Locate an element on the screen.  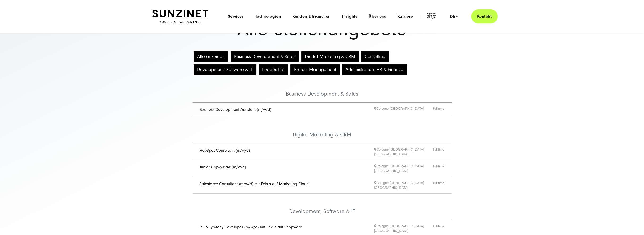
li: Digital Marketing & CRM is located at coordinates (322, 130).